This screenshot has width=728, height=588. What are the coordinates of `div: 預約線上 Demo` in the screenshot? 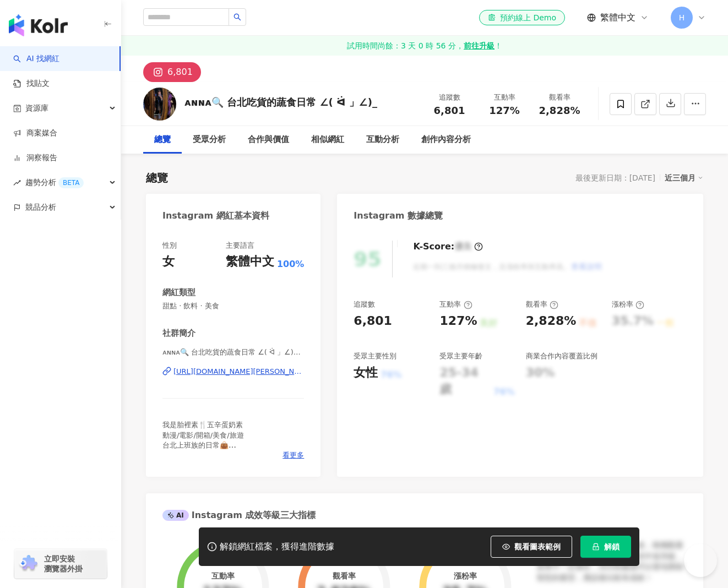 It's located at (522, 18).